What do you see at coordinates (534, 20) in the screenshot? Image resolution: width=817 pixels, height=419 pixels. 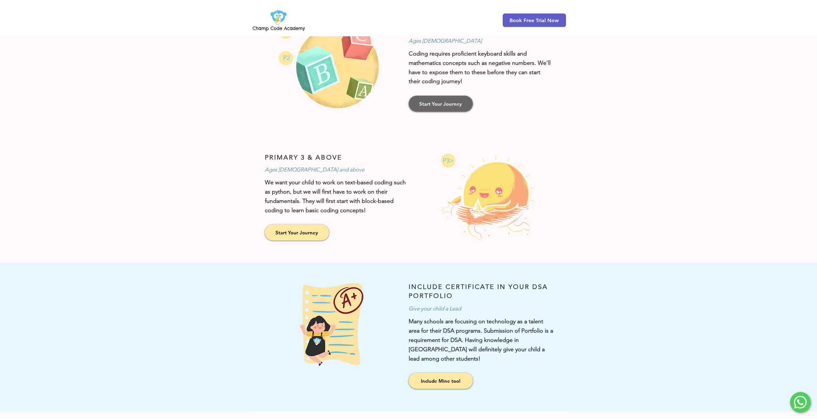 I see `a: Book Free Trial Now` at bounding box center [534, 20].